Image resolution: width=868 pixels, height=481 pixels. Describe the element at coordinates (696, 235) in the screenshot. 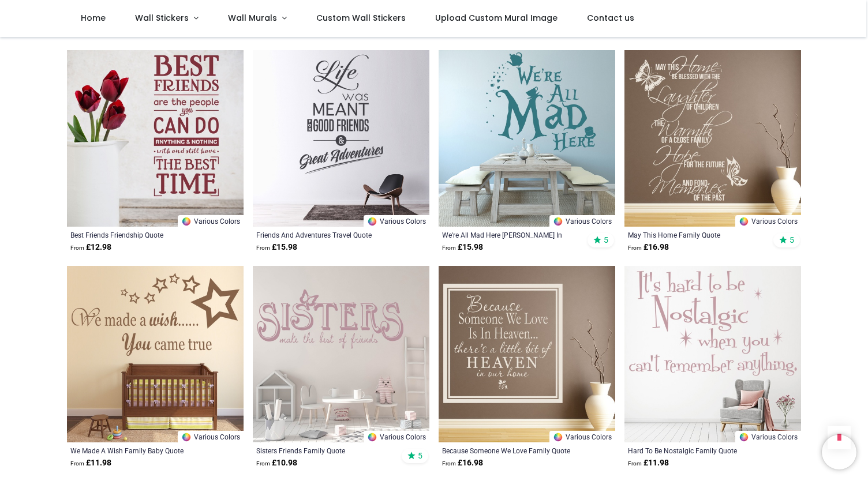

I see `div: May This Home Family Quote` at that location.